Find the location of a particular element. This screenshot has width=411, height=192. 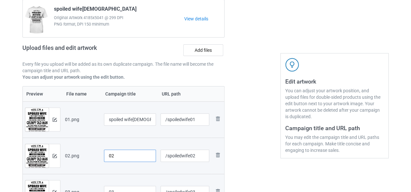

th: Preview is located at coordinates (43, 94).